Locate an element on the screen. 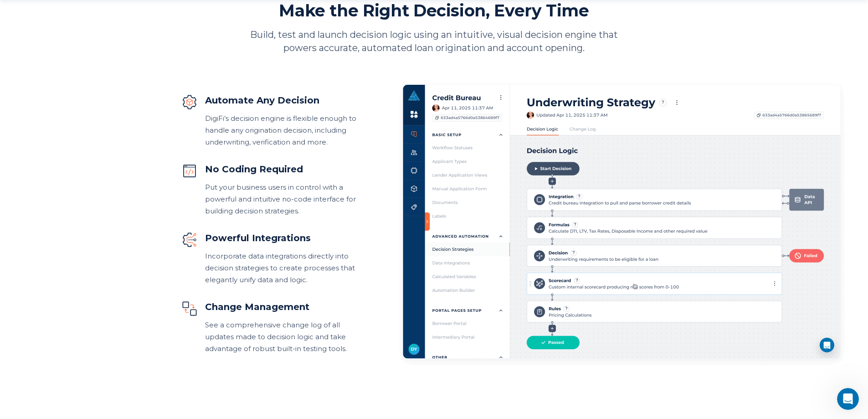  div: Put your business users in control with a powerful and intuitive no-code interface for building d... is located at coordinates (282, 199).